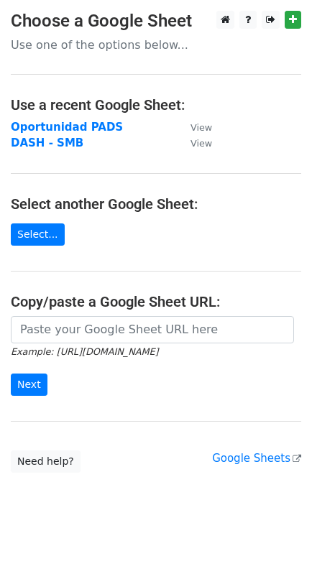  What do you see at coordinates (37, 234) in the screenshot?
I see `a: Select...` at bounding box center [37, 234].